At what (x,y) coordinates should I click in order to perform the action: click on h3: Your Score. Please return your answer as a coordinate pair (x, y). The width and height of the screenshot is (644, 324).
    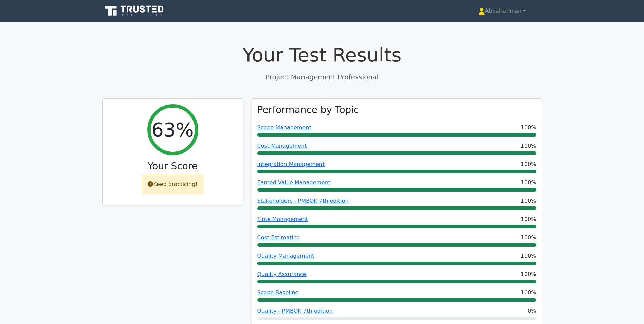
    Looking at the image, I should click on (173, 166).